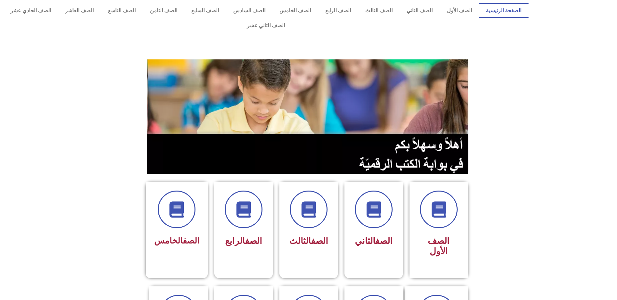 Image resolution: width=617 pixels, height=300 pixels. I want to click on a: الصف الثالث, so click(379, 11).